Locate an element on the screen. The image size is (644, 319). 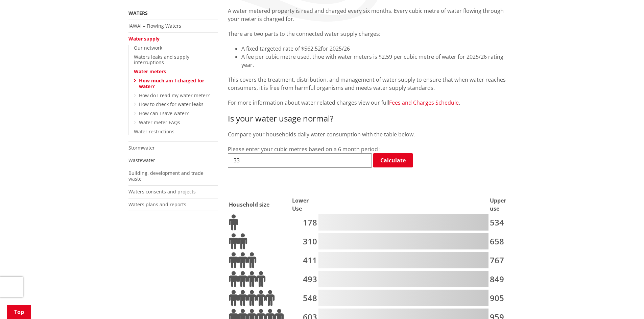
label: Please enter your cubic metres based on a 6 month period : is located at coordinates (304, 150).